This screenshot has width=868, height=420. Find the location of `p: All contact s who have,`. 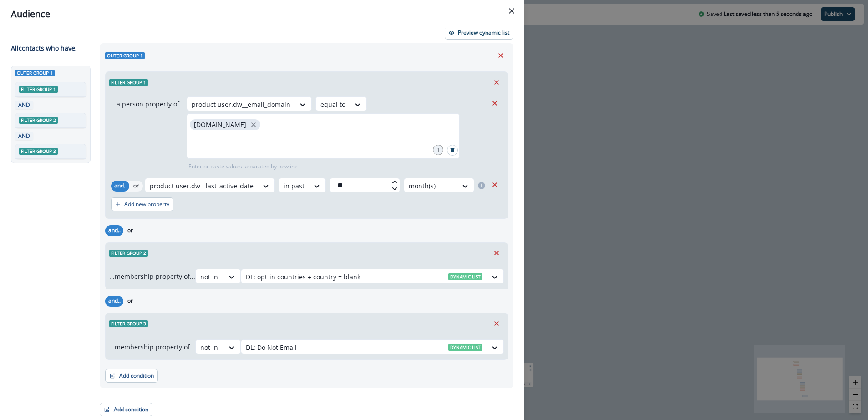

p: All contact s who have, is located at coordinates (43, 47).